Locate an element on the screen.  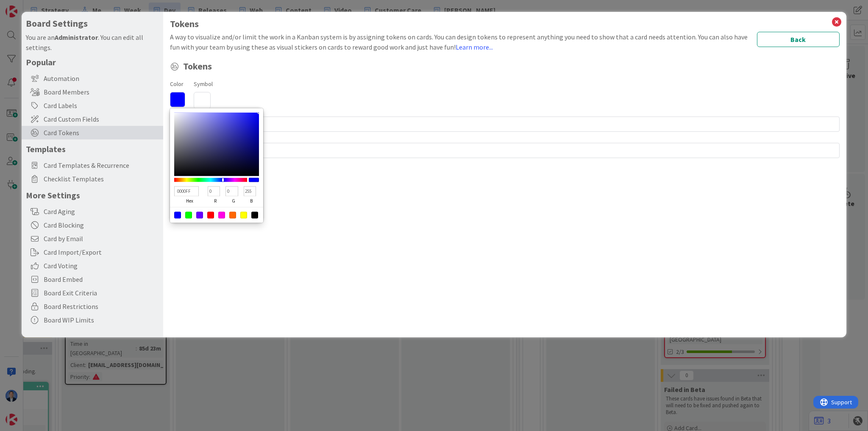
h5: Templates is located at coordinates (92, 149).